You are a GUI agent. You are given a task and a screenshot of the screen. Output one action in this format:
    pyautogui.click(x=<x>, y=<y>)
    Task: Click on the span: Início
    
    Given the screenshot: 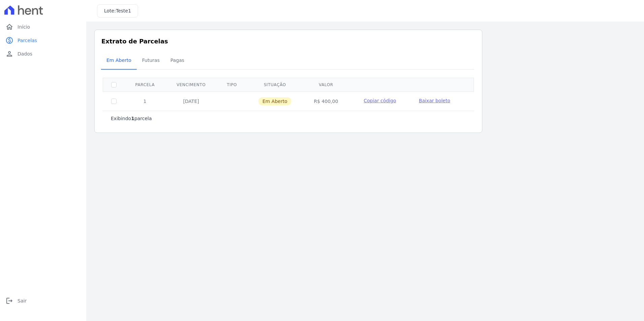 What is the action you would take?
    pyautogui.click(x=23, y=27)
    